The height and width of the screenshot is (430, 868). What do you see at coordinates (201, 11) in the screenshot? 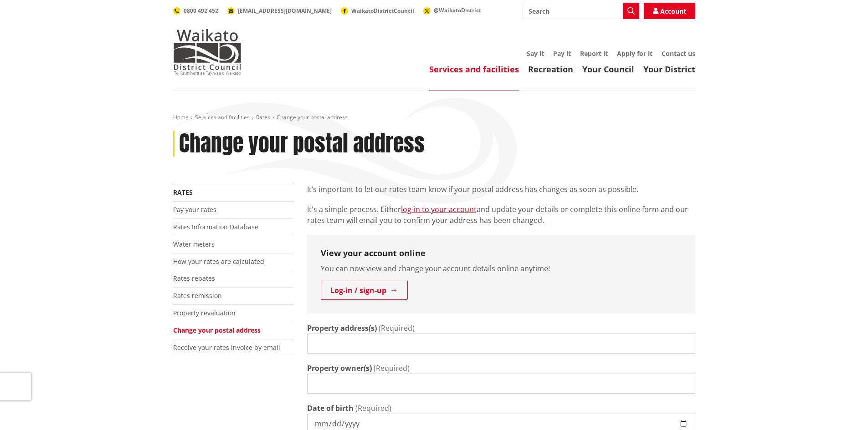
I see `span: 0800 492 452` at bounding box center [201, 11].